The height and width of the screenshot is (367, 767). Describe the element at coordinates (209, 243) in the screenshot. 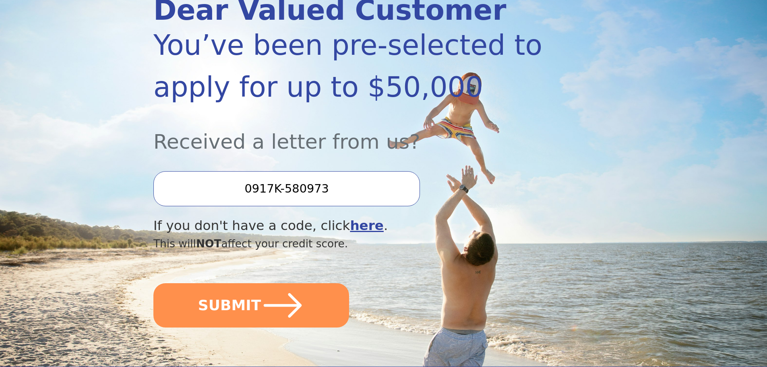

I see `span: NOT` at that location.